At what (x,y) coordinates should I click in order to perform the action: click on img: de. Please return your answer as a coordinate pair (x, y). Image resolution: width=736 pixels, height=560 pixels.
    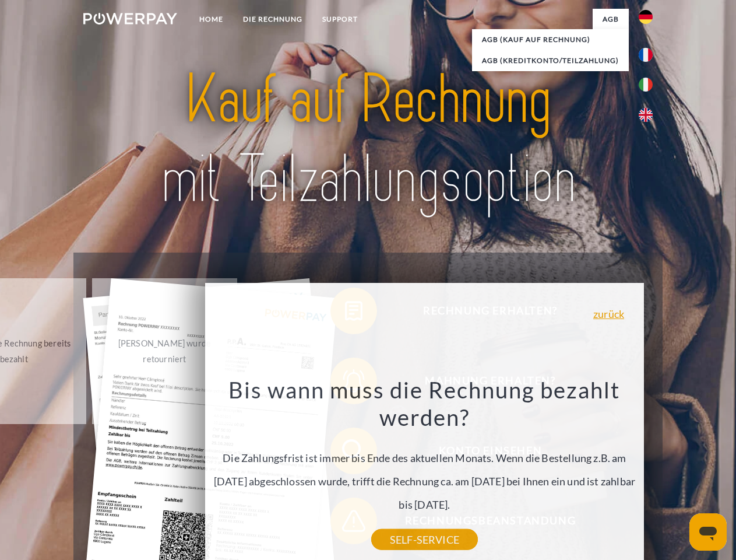
    Looking at the image, I should click on (646, 17).